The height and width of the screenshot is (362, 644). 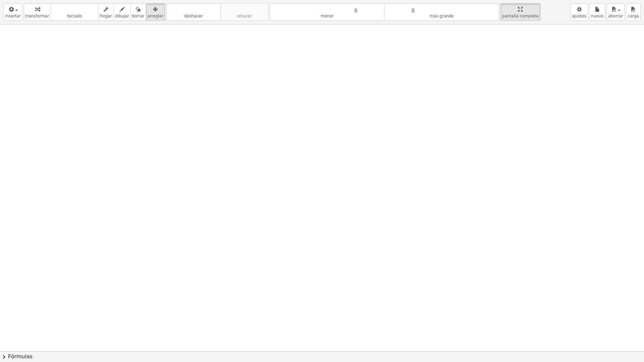 What do you see at coordinates (193, 12) in the screenshot?
I see `button: deshacerdeshacer` at bounding box center [193, 12].